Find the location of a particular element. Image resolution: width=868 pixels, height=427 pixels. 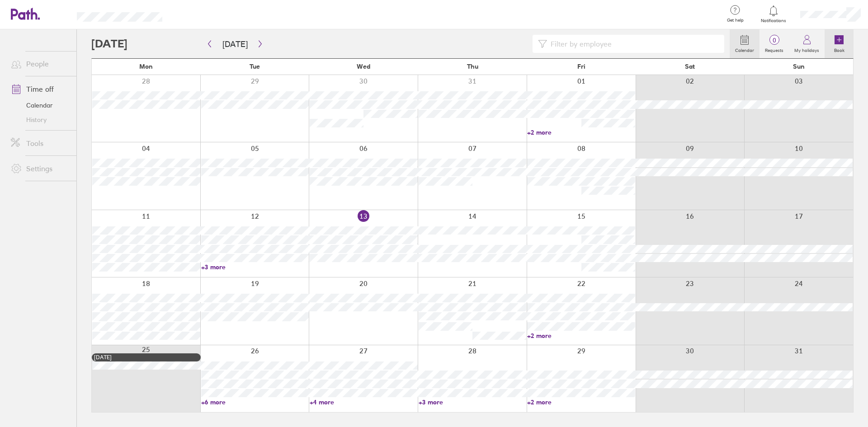

input: Filter by employee is located at coordinates (633, 44).